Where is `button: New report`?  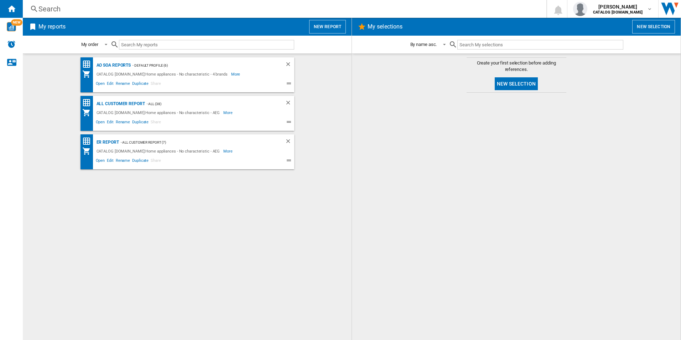 button: New report is located at coordinates (328, 27).